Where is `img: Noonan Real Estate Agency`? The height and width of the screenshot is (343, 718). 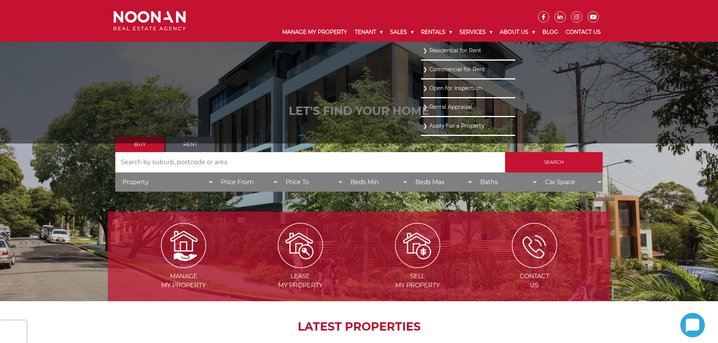 img: Noonan Real Estate Agency is located at coordinates (150, 21).